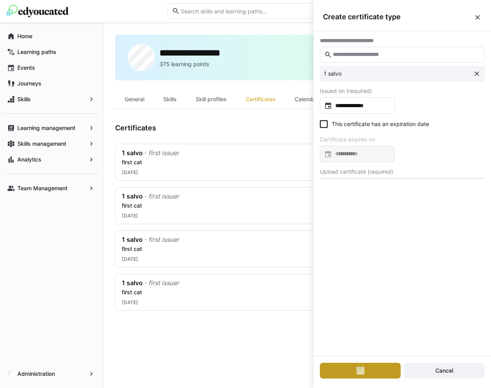 This screenshot has width=491, height=388. Describe the element at coordinates (356, 172) in the screenshot. I see `span: Upload certificate (required)` at that location.